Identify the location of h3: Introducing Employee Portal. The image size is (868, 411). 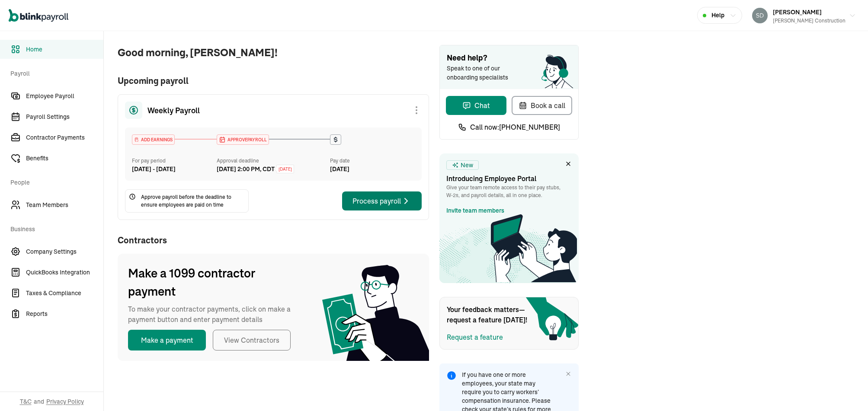
(509, 179).